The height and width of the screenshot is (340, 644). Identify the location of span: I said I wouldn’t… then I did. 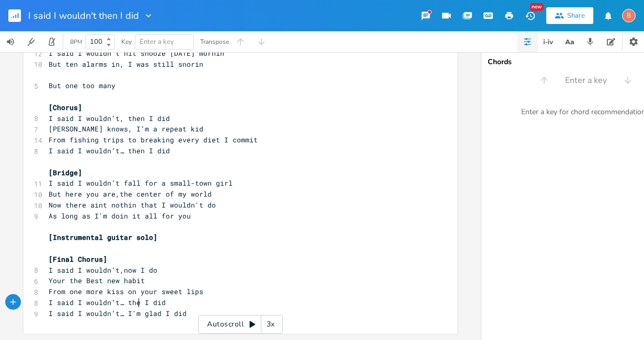
(109, 151).